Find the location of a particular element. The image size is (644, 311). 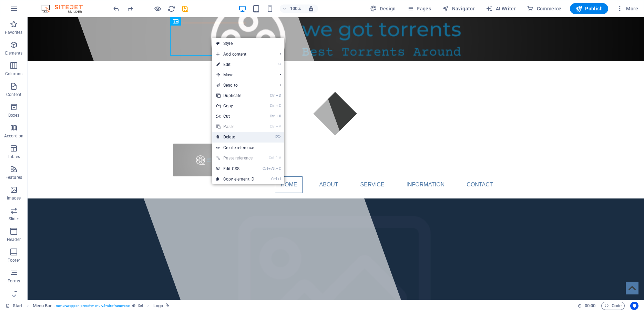

a: ⏎Edit is located at coordinates (236, 64).